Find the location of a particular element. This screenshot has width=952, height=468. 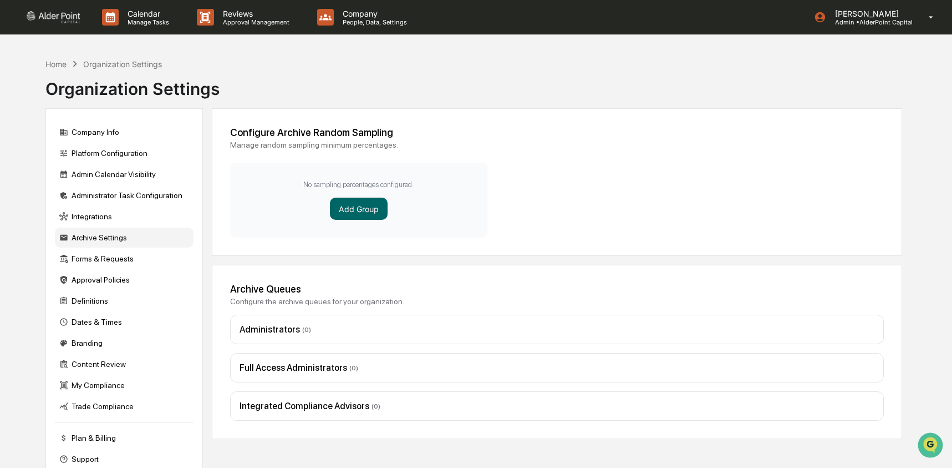

p: Manage Tasks is located at coordinates (146, 22).